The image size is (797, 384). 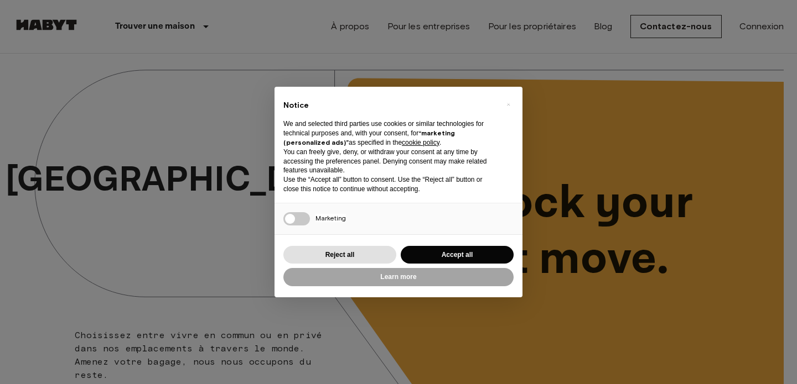 I want to click on strong: “marketing (personalized ads)”, so click(x=369, y=138).